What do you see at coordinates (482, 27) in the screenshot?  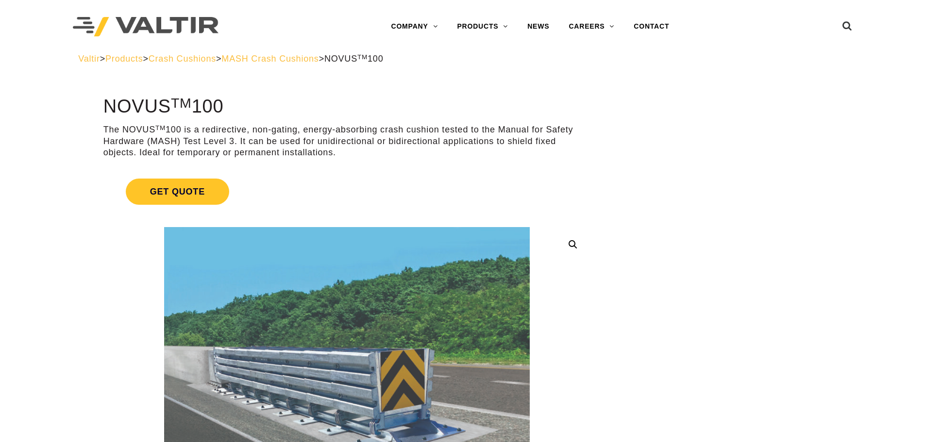 I see `a: PRODUCTS` at bounding box center [482, 27].